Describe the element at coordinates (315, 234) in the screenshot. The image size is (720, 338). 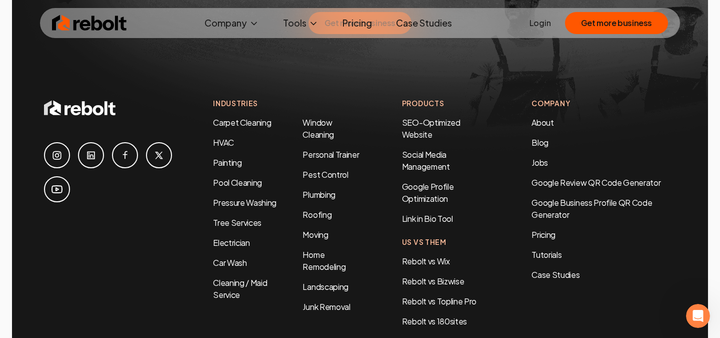
I see `a: Moving` at that location.